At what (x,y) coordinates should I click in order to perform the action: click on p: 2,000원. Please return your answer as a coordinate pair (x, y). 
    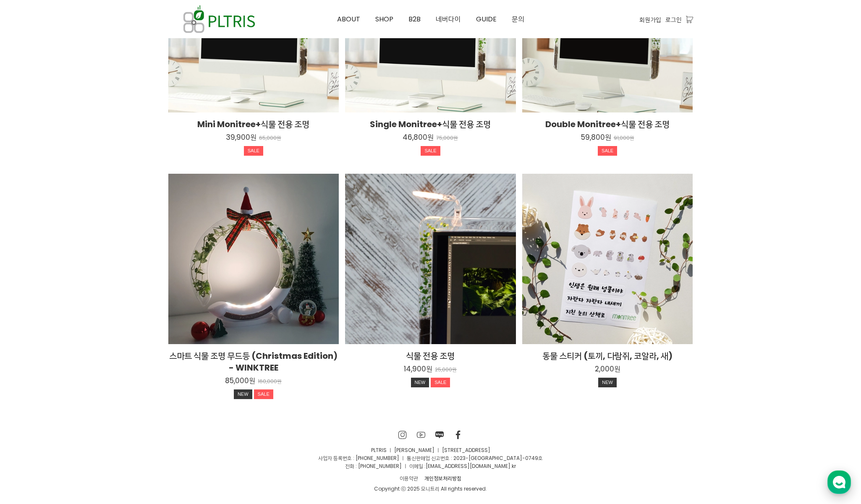
    Looking at the image, I should click on (608, 369).